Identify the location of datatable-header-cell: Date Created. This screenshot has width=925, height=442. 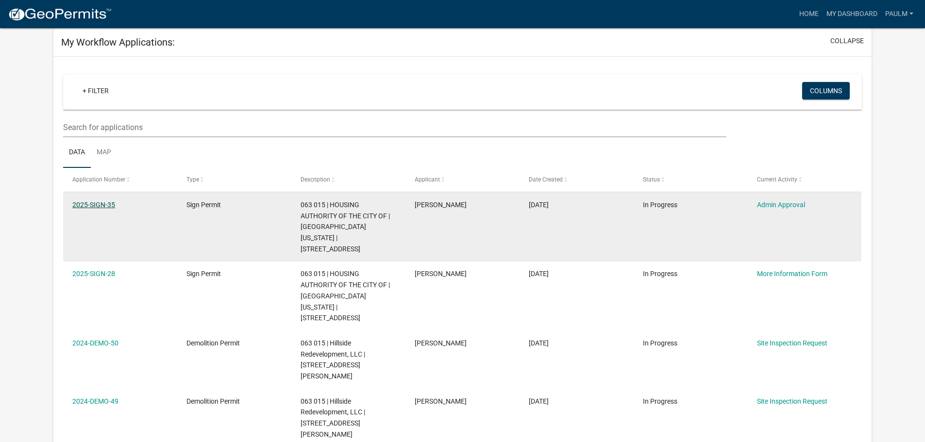
(576, 180).